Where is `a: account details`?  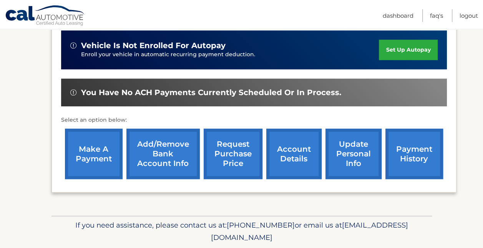
a: account details is located at coordinates (294, 153).